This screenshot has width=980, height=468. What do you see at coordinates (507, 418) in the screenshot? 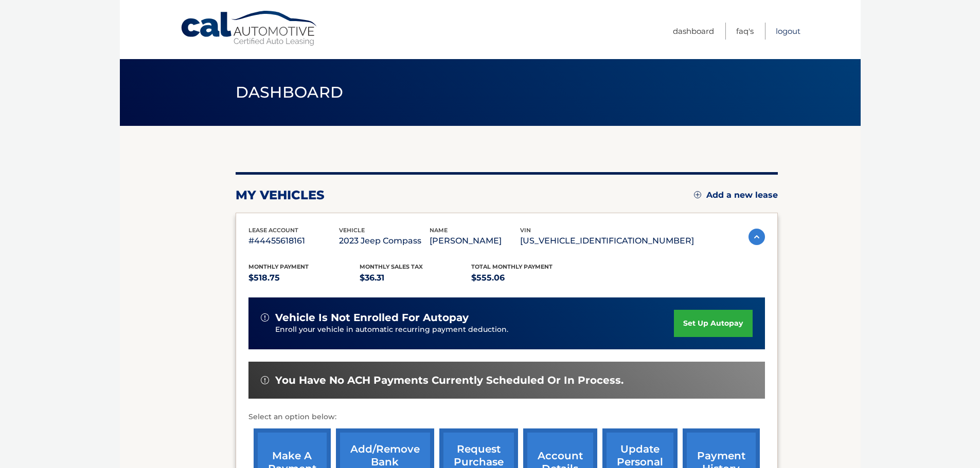
I see `p: Select an option below:` at bounding box center [507, 418].